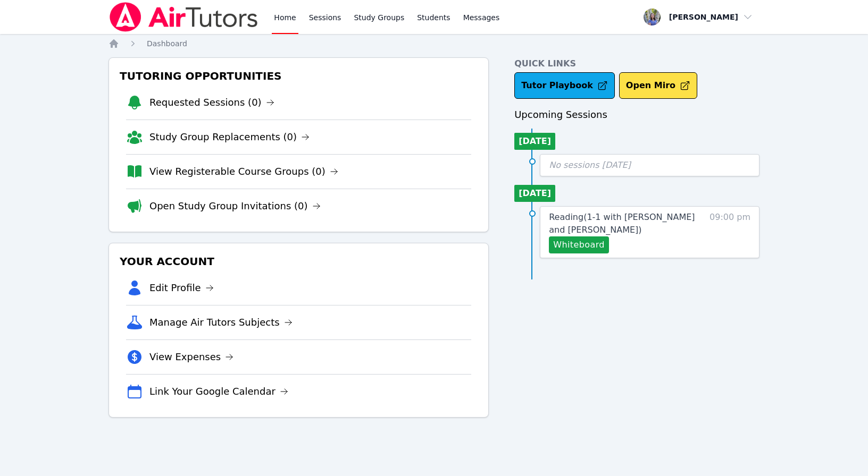 Image resolution: width=868 pixels, height=476 pixels. I want to click on a: Manage Air Tutors Subjects, so click(221, 323).